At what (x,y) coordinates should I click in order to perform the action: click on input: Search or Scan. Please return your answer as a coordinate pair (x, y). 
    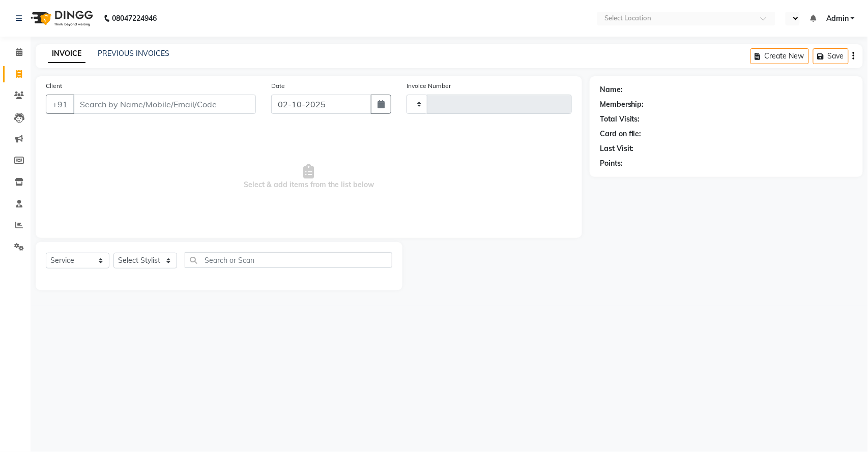
    Looking at the image, I should click on (289, 260).